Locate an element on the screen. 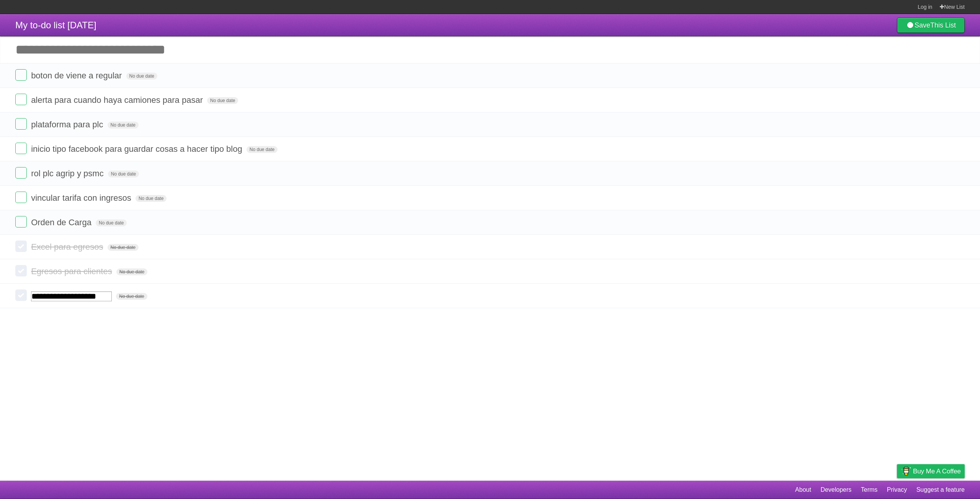  span: Buy me a coffee is located at coordinates (937, 471).